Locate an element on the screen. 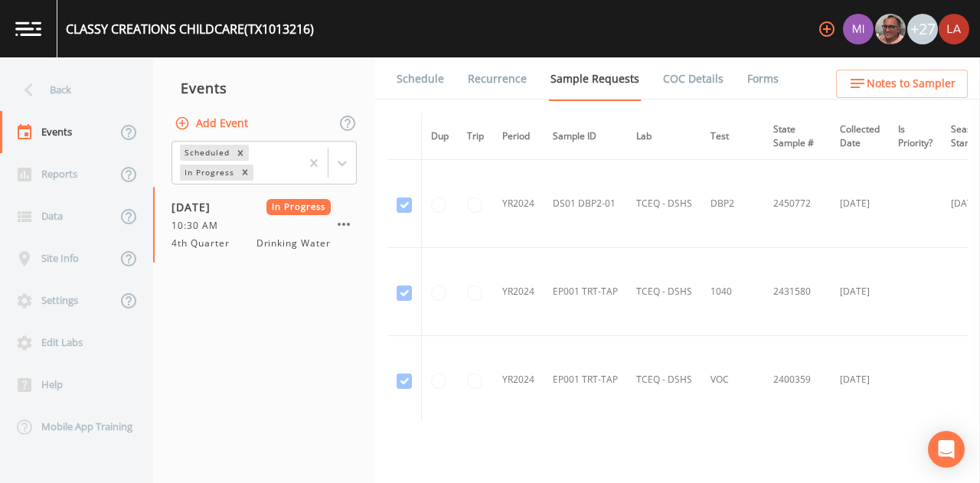 The height and width of the screenshot is (483, 980). span: In Progress is located at coordinates (299, 207).